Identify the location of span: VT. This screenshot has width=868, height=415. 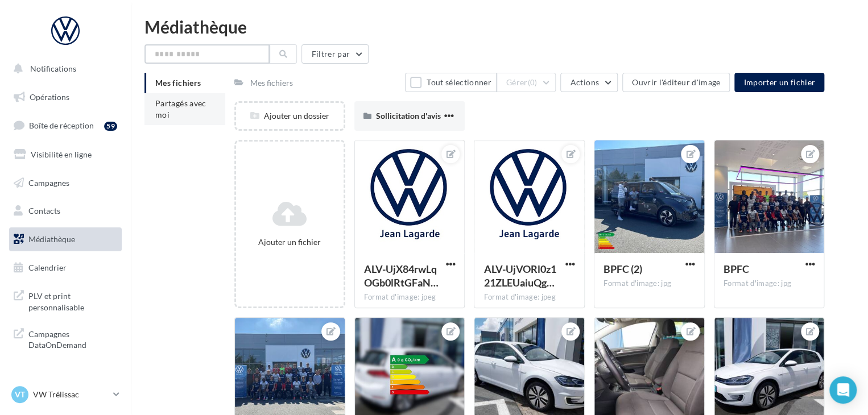
(20, 395).